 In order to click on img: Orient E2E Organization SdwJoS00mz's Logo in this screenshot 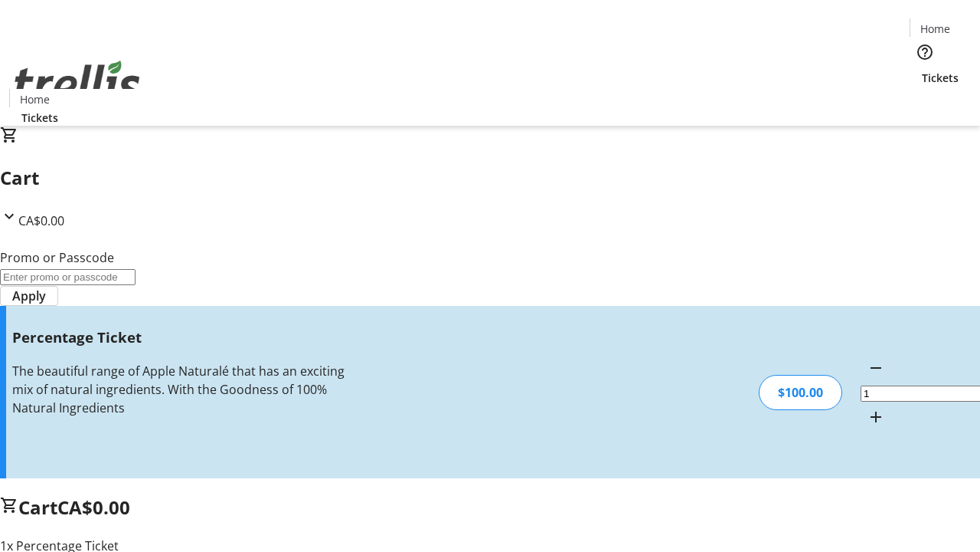, I will do `click(78, 82)`.